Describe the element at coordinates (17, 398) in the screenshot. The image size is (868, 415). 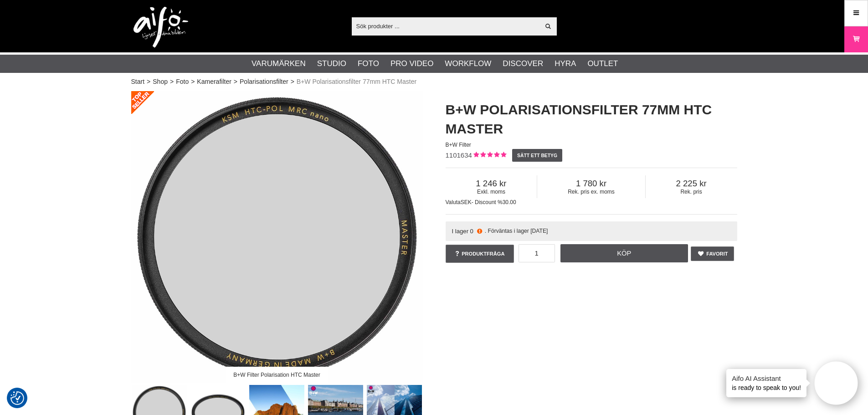
I see `button: Samtyckesinställningar` at that location.